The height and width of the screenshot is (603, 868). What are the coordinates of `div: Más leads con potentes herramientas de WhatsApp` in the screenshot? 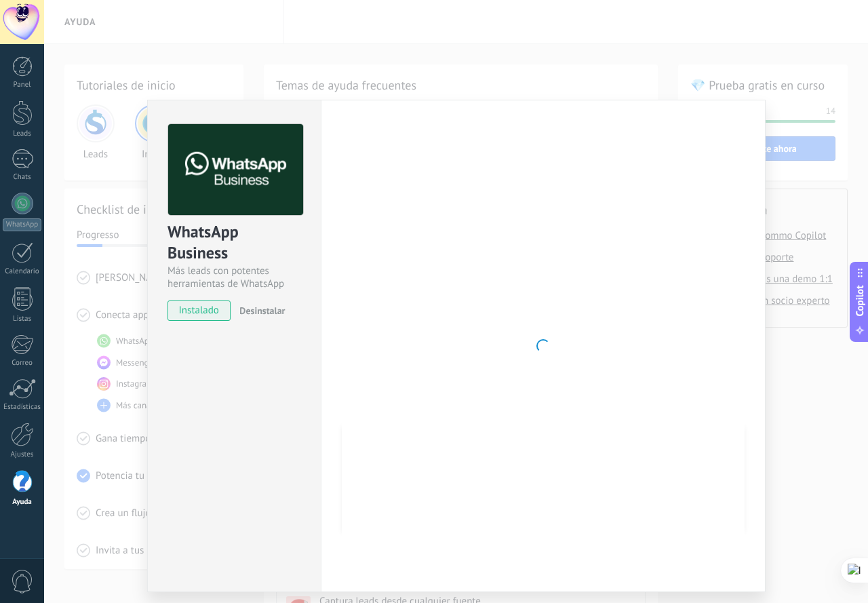 It's located at (234, 277).